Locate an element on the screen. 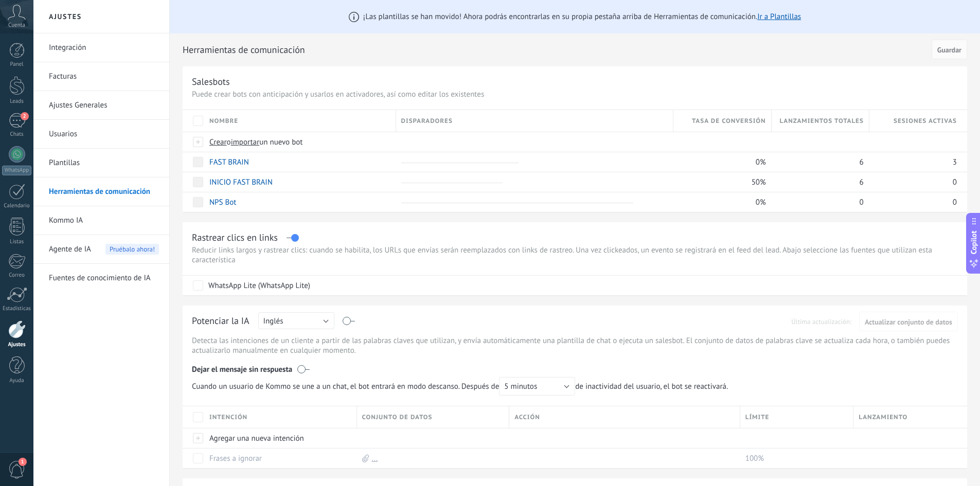 Image resolution: width=980 pixels, height=486 pixels. li: Facturas is located at coordinates (101, 77).